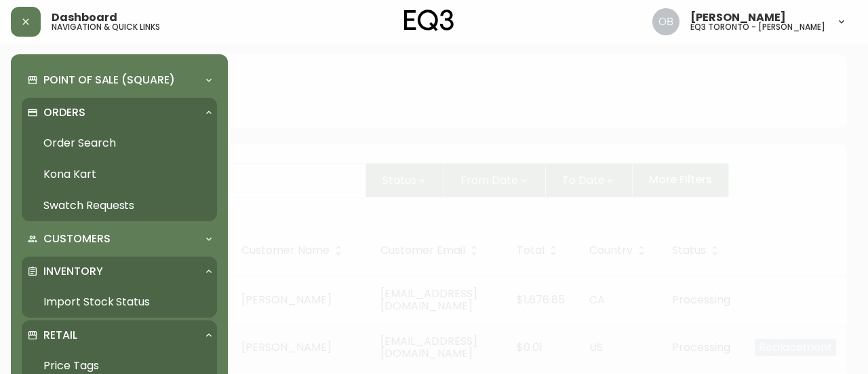 The width and height of the screenshot is (868, 374). What do you see at coordinates (109, 80) in the screenshot?
I see `p: Point of Sale (Square)` at bounding box center [109, 80].